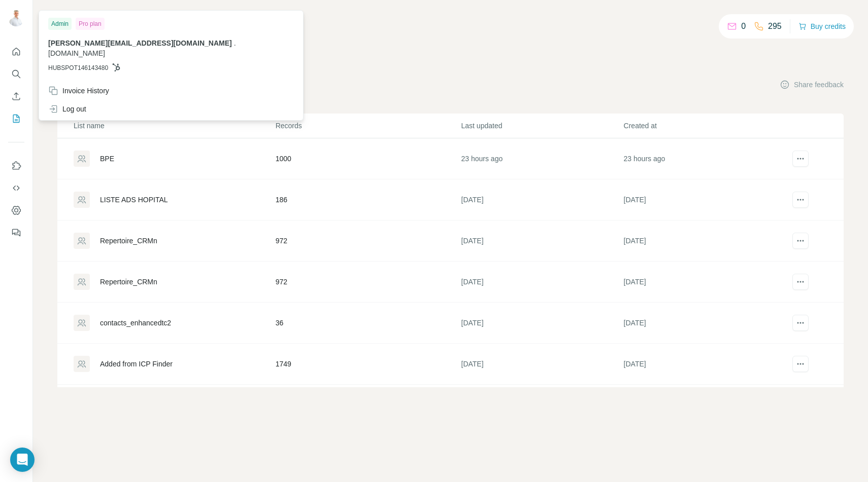 The height and width of the screenshot is (482, 868). Describe the element at coordinates (821, 26) in the screenshot. I see `button: Buy credits` at that location.